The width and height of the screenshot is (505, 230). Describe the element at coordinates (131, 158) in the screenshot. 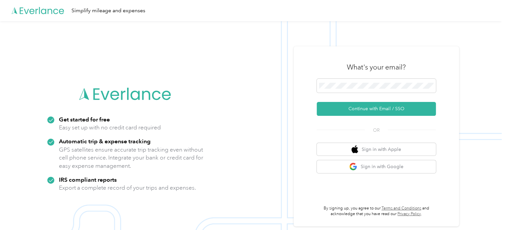

I see `p: GPS satellites ensure accurate trip tracking even without cell phone service. Integrate your bank...` at that location.